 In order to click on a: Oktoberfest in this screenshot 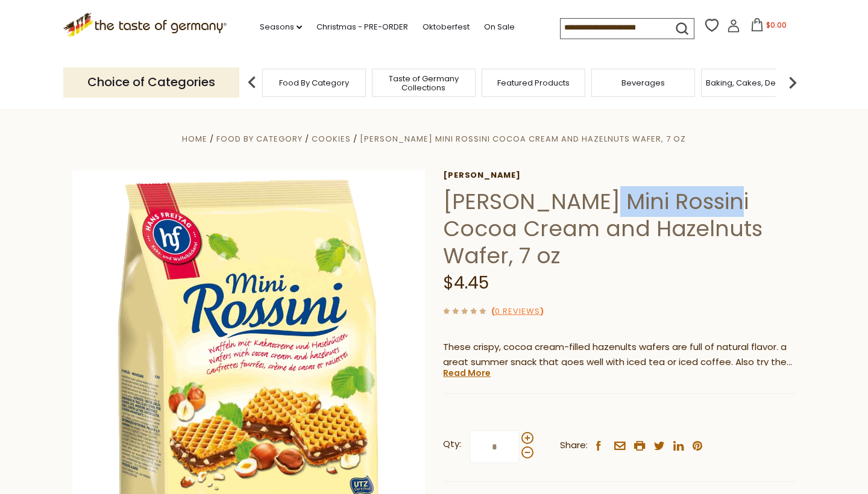, I will do `click(446, 27)`.